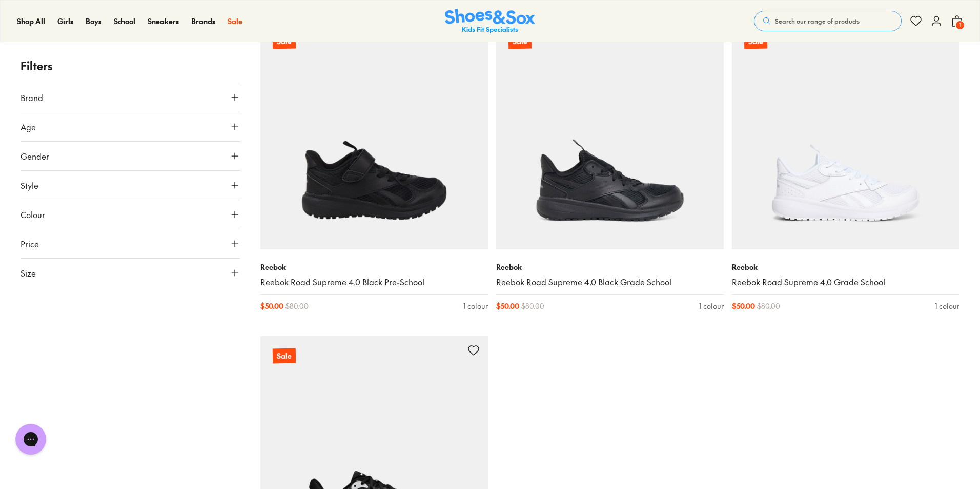  What do you see at coordinates (490, 21) in the screenshot?
I see `img: SNS_Logo_Responsive.svg` at bounding box center [490, 21].